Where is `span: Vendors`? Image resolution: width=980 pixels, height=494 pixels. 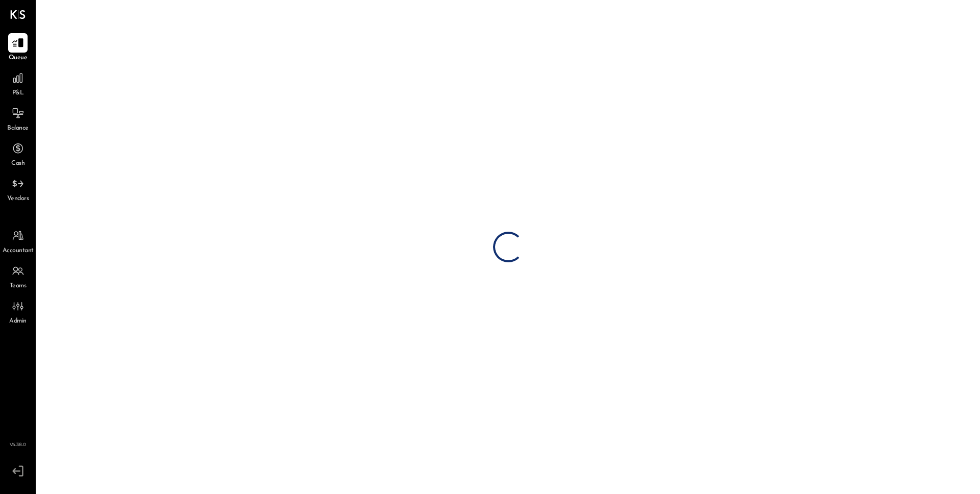
span: Vendors is located at coordinates (18, 199).